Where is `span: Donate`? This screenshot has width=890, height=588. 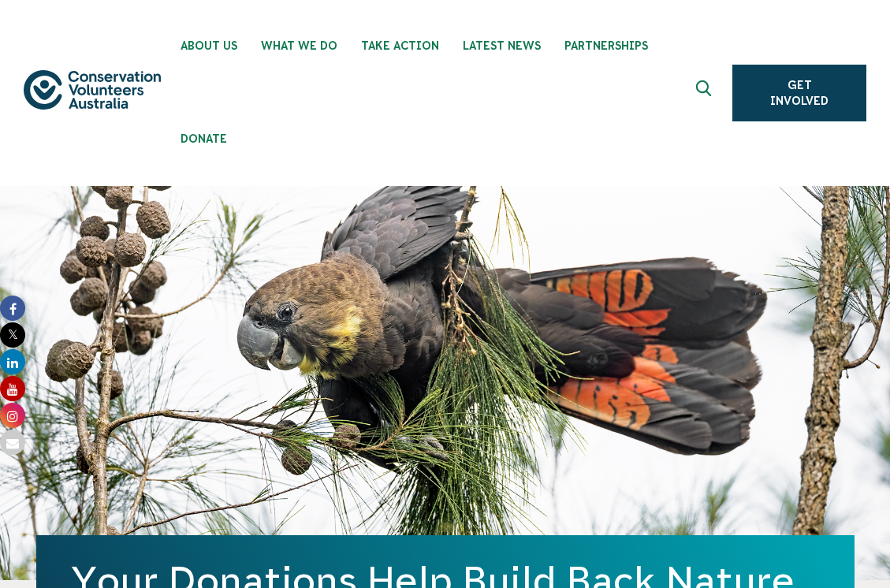 span: Donate is located at coordinates (204, 139).